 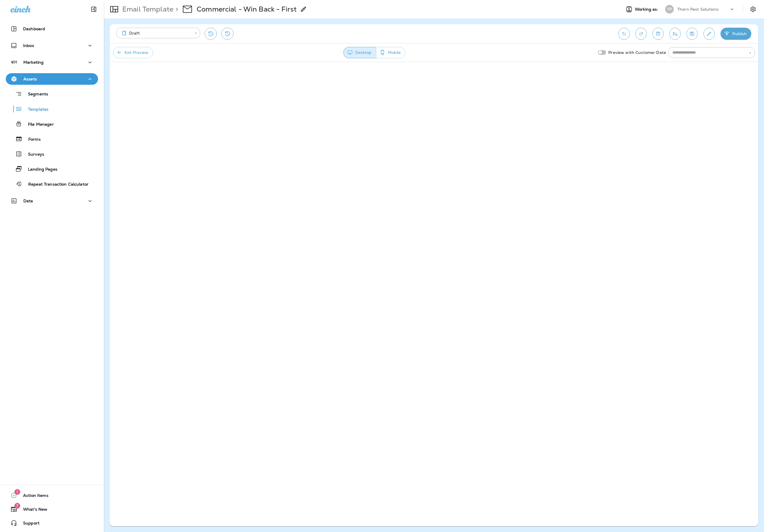 I want to click on button: 7What's New, so click(x=52, y=509).